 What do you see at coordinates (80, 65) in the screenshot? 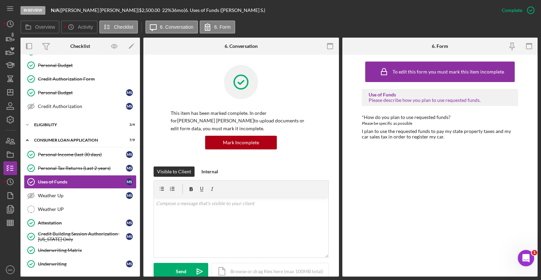
I see `a: Personal Budget` at bounding box center [80, 65].